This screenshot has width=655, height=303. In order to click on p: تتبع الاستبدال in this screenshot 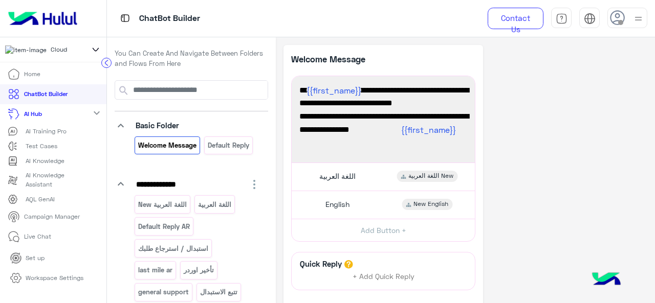, I will do `click(218, 292)`.